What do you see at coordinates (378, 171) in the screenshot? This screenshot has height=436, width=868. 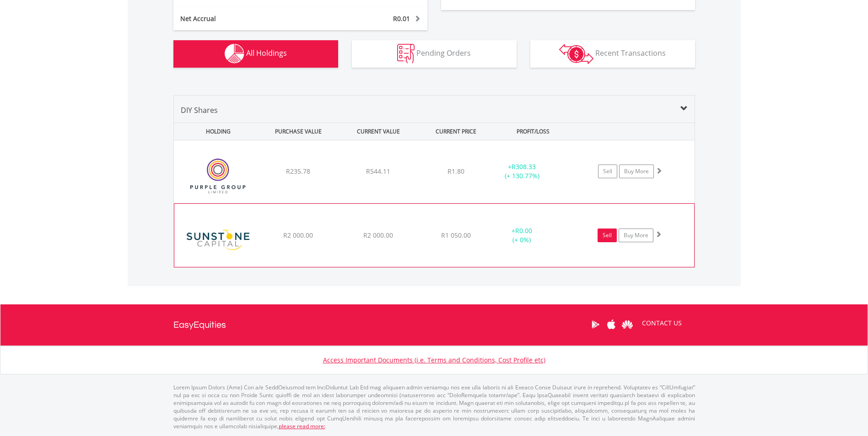 I see `span: R544.11` at bounding box center [378, 171].